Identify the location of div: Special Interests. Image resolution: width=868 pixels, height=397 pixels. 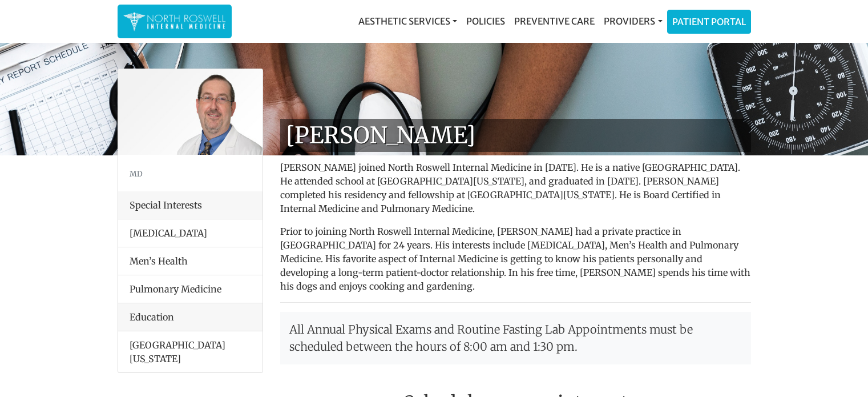
(190, 205).